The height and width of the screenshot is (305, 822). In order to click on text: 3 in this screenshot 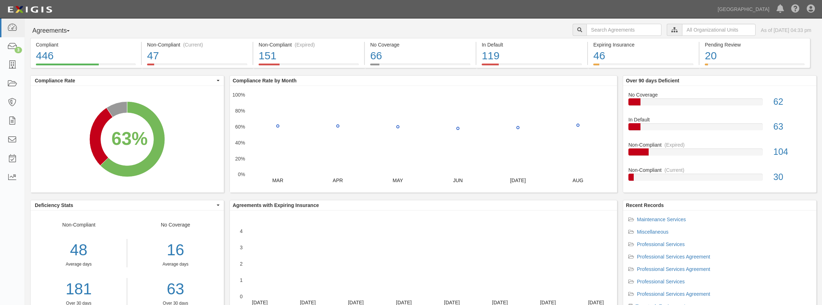, I will do `click(241, 248)`.